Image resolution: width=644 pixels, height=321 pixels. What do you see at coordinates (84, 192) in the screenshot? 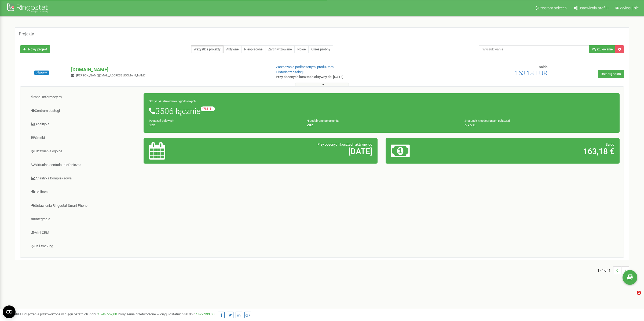
I see `a: Callback` at bounding box center [84, 192].